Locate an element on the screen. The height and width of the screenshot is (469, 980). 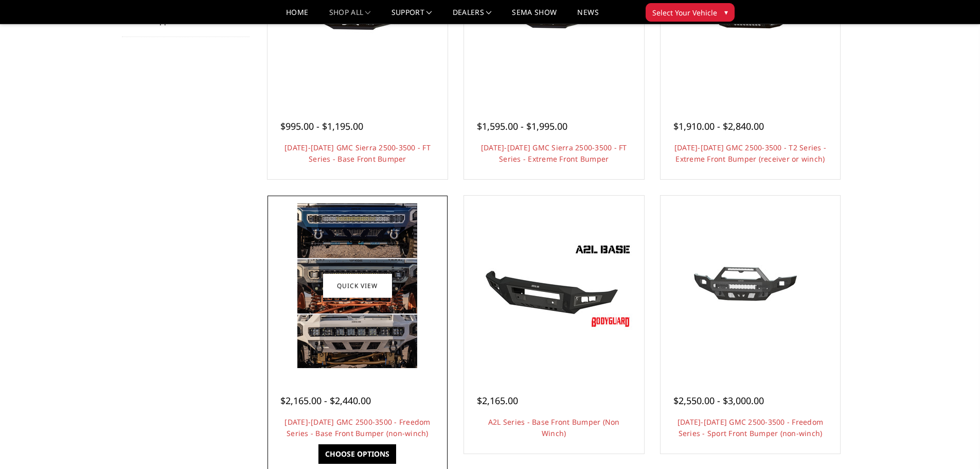
span: $2,165.00 is located at coordinates (497, 400).